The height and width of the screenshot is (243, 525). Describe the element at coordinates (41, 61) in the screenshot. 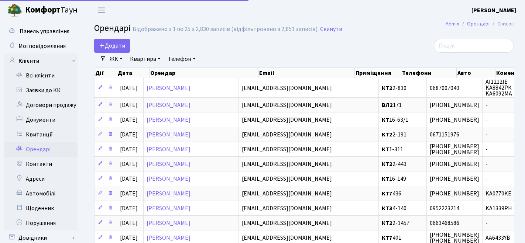

I see `a: Клієнти` at that location.